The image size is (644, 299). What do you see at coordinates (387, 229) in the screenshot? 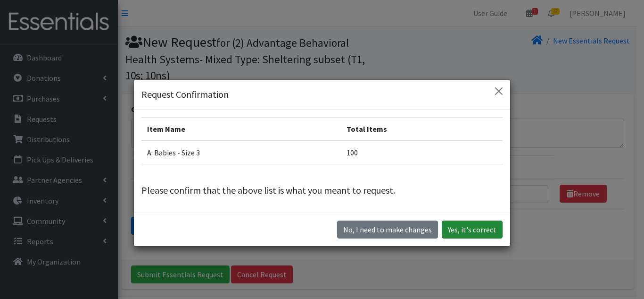
I see `button: No I need to make changes` at bounding box center [387, 229].